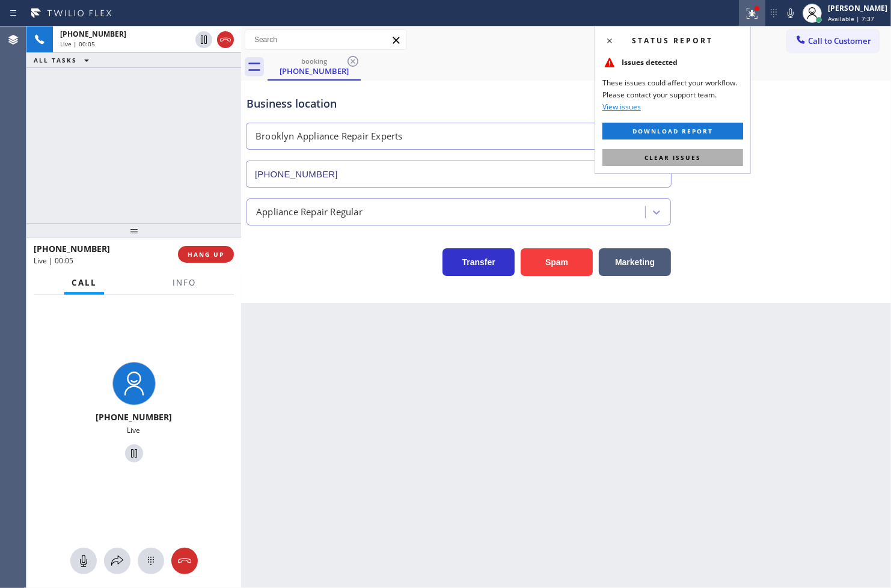 The height and width of the screenshot is (588, 891). I want to click on input: Search, so click(326, 40).